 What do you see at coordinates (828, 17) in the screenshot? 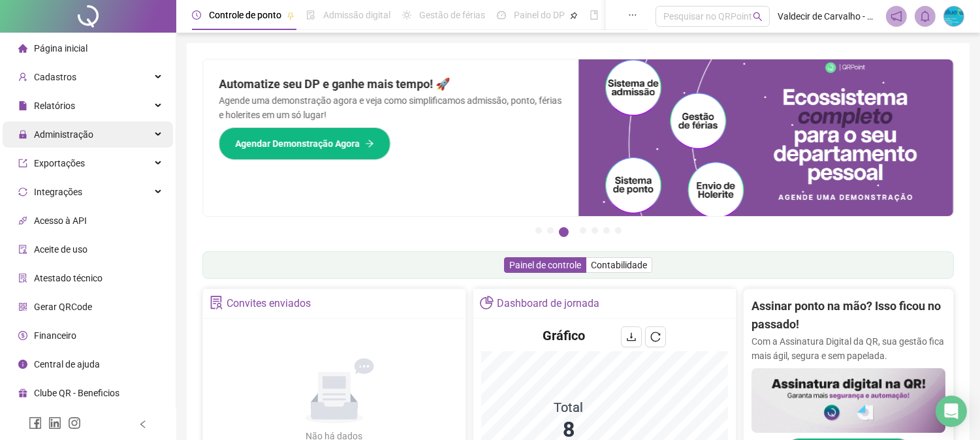
I see `span: Valdecir de Carvalho - BlueW Shop Taboão` at bounding box center [828, 17].